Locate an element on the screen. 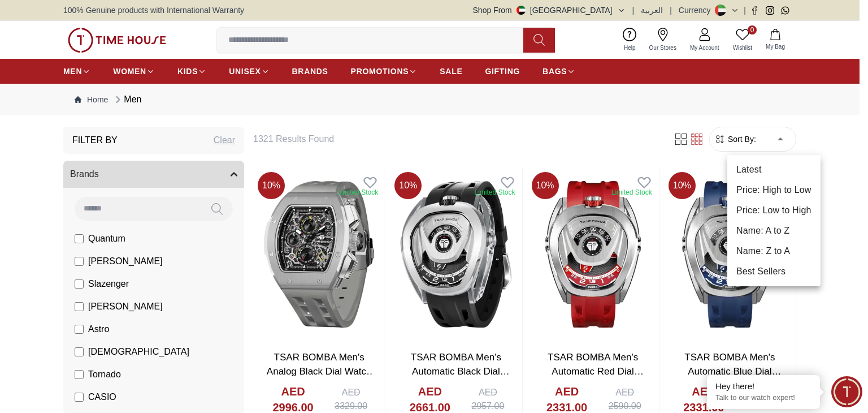 The image size is (868, 413). li: Price: High to Low is located at coordinates (774, 190).